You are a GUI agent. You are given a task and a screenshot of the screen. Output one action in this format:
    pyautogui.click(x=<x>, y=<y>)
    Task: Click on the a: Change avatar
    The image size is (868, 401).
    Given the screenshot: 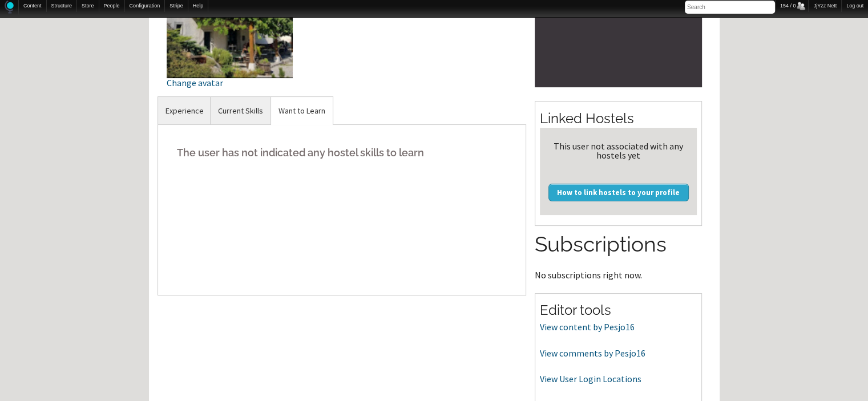 What is the action you would take?
    pyautogui.click(x=230, y=48)
    